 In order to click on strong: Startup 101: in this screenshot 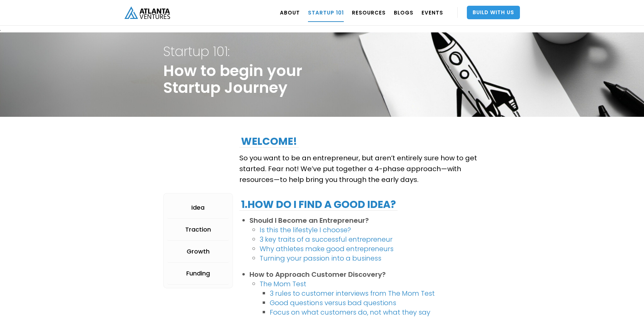, I will do `click(197, 51)`.